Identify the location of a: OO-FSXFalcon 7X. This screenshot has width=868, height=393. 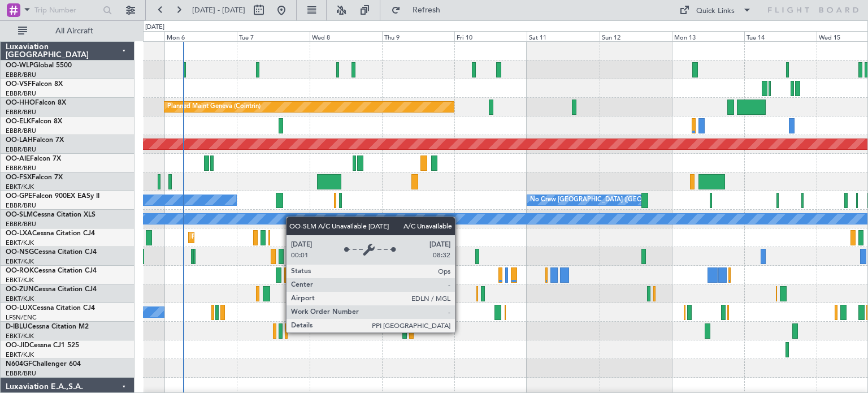
(34, 177).